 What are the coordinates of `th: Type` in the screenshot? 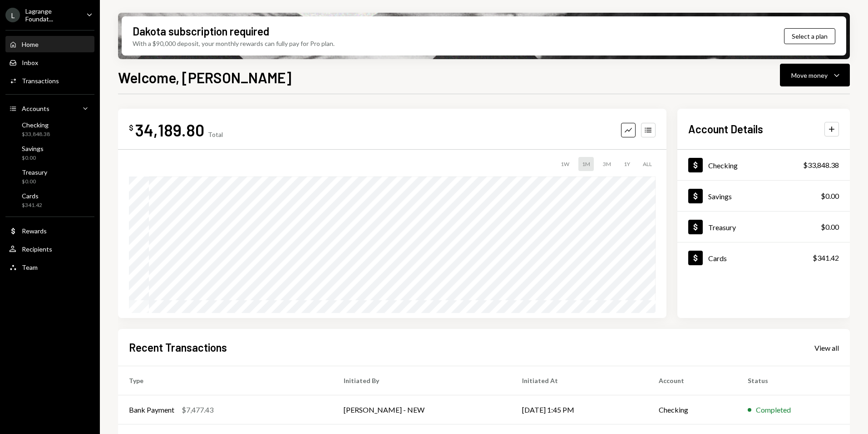 It's located at (226, 380).